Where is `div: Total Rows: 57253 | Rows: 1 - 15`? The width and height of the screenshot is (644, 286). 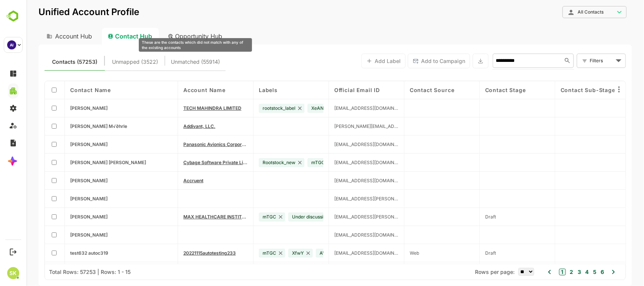 div: Total Rows: 57253 | Rows: 1 - 15 is located at coordinates (63, 272).